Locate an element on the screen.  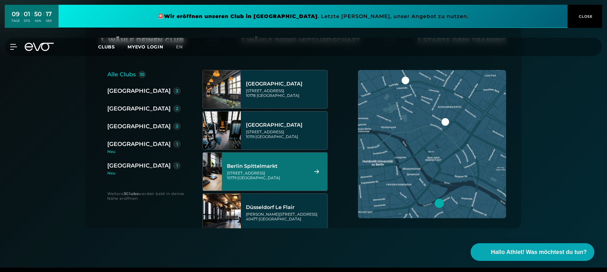
strong: Clubs is located at coordinates (132, 193).